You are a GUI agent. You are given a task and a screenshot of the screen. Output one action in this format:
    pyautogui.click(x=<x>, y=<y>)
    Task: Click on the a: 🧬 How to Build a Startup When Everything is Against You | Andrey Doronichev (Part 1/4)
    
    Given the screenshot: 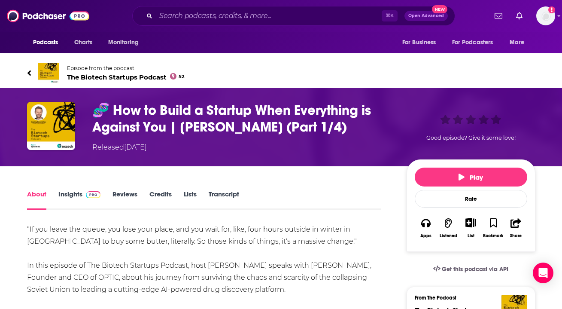 What is the action you would take?
    pyautogui.click(x=51, y=126)
    